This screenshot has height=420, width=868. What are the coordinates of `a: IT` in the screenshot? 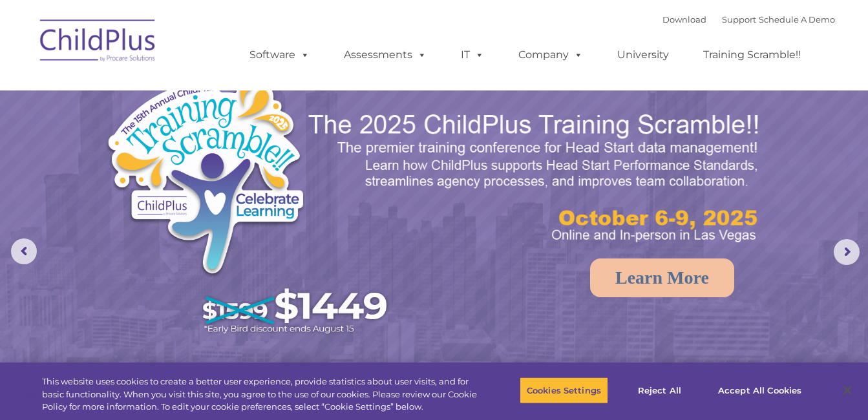 It's located at (472, 55).